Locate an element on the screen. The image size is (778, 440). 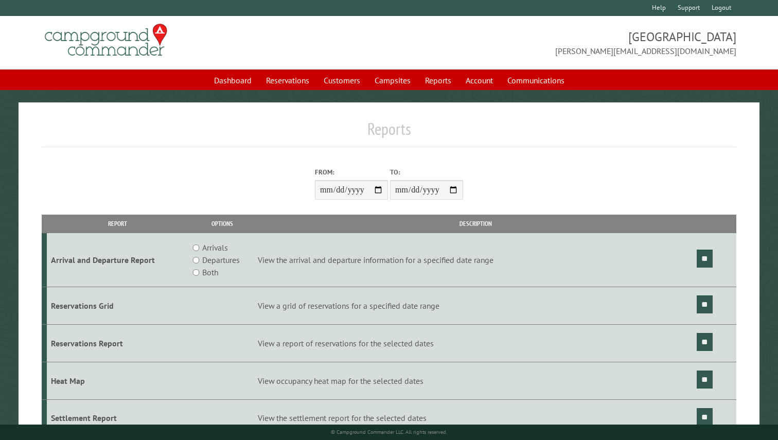
a: Campsites is located at coordinates (392, 80).